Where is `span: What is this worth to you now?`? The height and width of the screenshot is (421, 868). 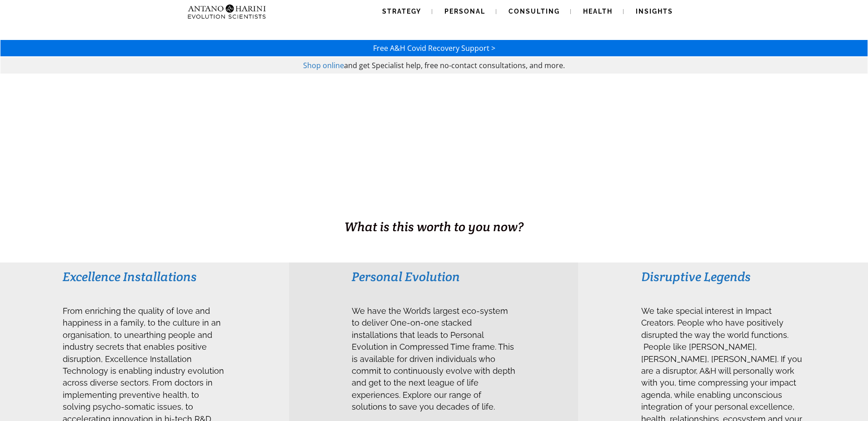
span: What is this worth to you now? is located at coordinates (434, 227).